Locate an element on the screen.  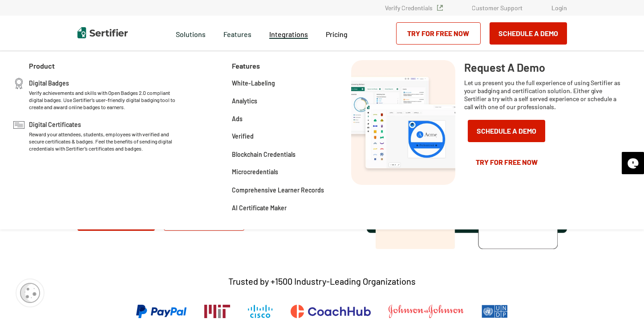
a: White-Labeling is located at coordinates (253, 82).